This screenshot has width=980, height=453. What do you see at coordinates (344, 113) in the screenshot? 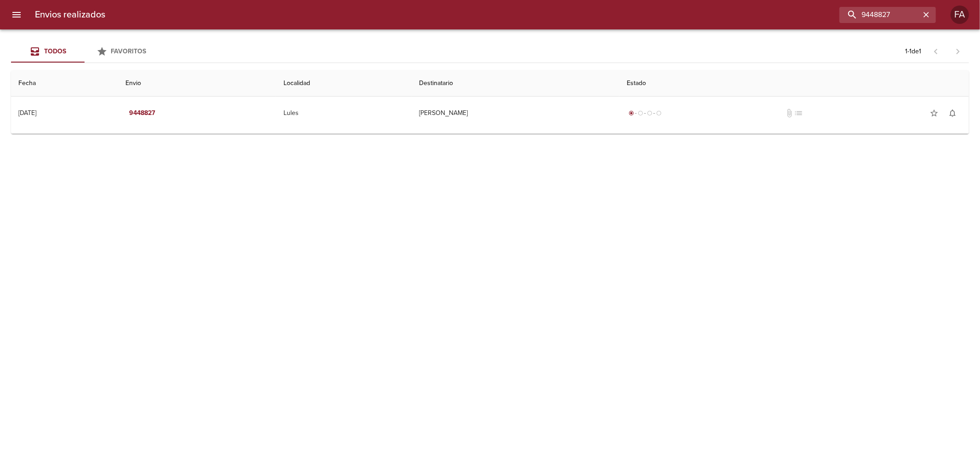
I see `td: Lules` at bounding box center [344, 113].